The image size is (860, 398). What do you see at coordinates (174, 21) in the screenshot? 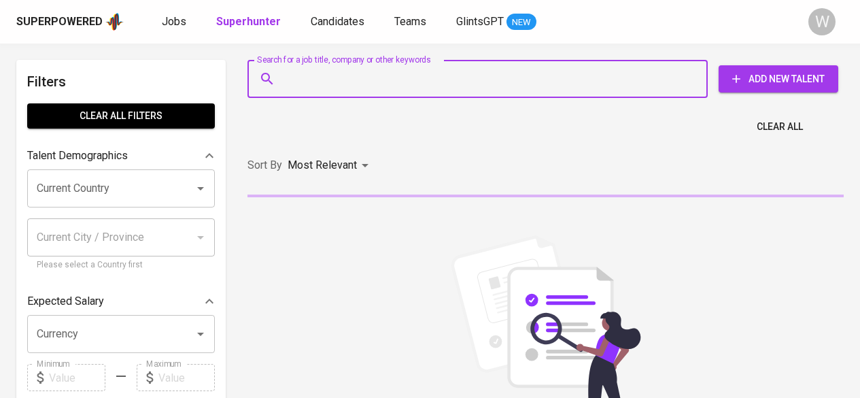
I see `span: Jobs` at bounding box center [174, 21].